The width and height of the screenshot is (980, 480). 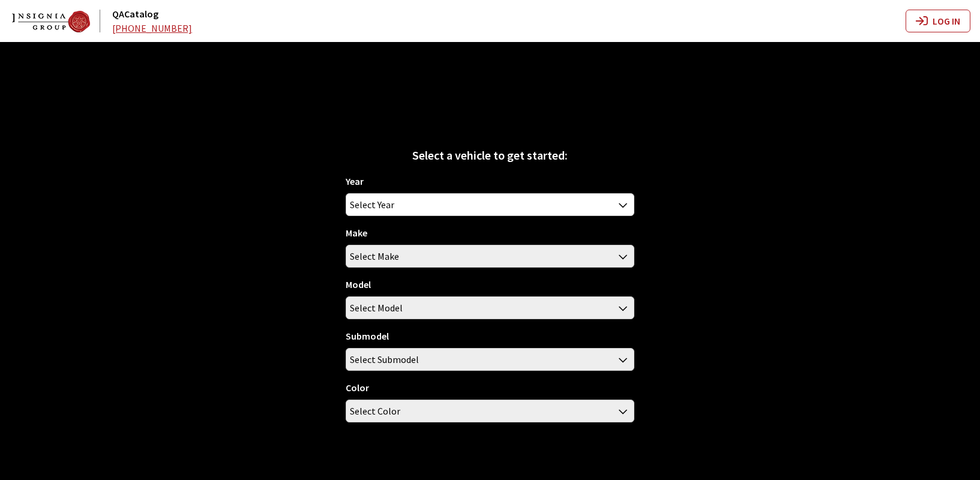 What do you see at coordinates (489, 155) in the screenshot?
I see `div: Select a vehicle to get started:` at bounding box center [489, 155].